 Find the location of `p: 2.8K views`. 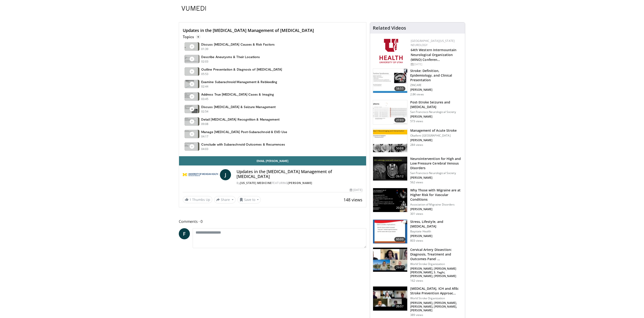

p: 2.8K views is located at coordinates (417, 94).